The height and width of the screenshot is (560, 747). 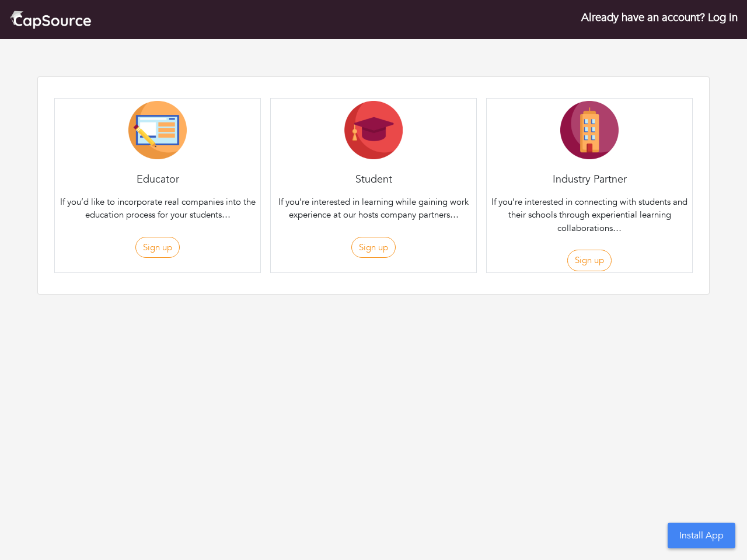 What do you see at coordinates (589, 180) in the screenshot?
I see `h4: Industry Partner` at bounding box center [589, 180].